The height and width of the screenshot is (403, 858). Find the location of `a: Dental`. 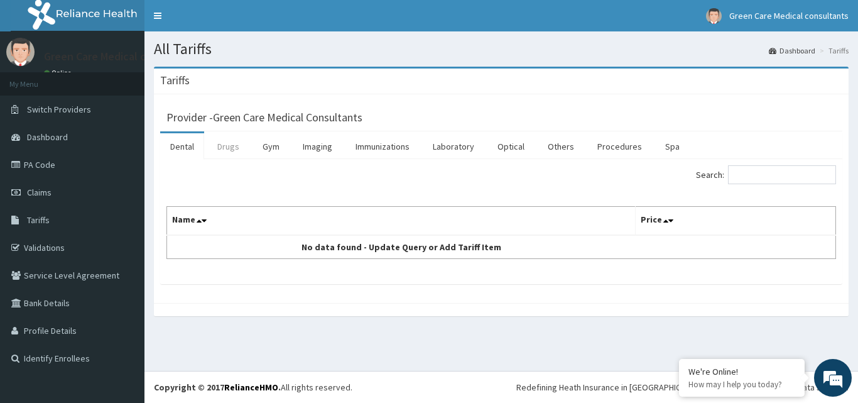

a: Dental is located at coordinates (182, 146).